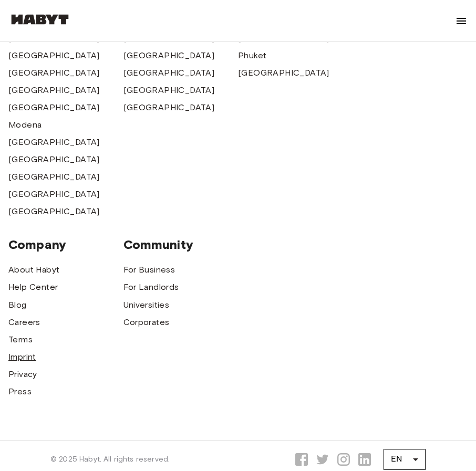 Image resolution: width=476 pixels, height=471 pixels. I want to click on a: Careers, so click(24, 323).